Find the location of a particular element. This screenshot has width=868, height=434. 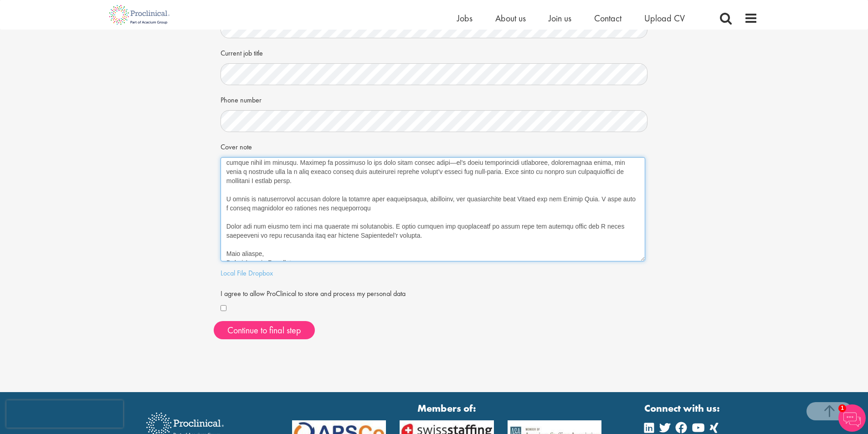

a: Join us is located at coordinates (560, 18).